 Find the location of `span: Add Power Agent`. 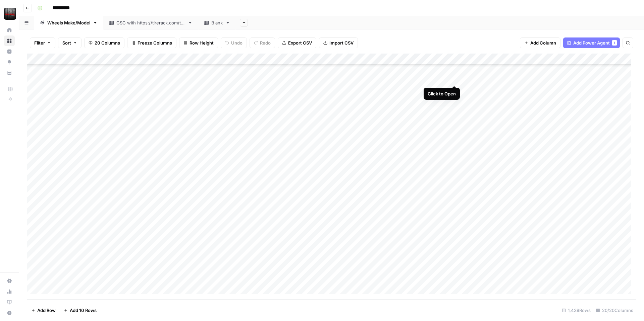

span: Add Power Agent is located at coordinates (591, 43).